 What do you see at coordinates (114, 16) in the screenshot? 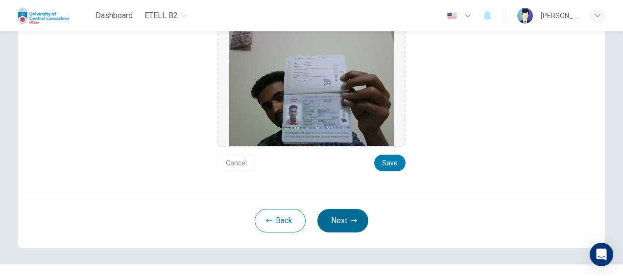
I see `span: Dashboard` at bounding box center [114, 16].